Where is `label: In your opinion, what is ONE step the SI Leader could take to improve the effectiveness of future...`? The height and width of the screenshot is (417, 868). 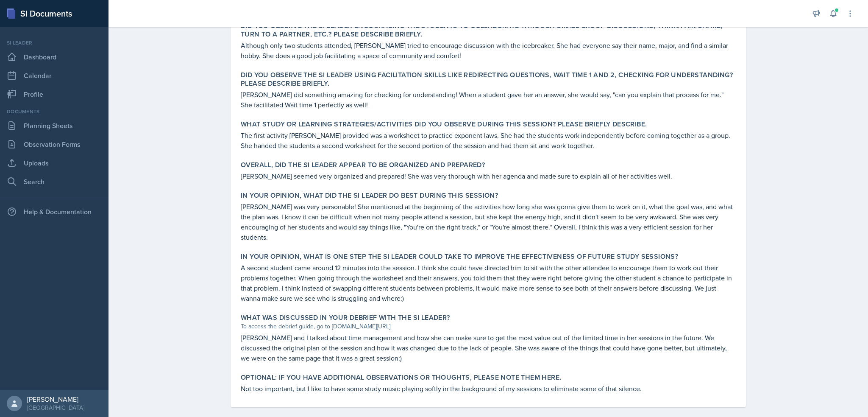 label: In your opinion, what is ONE step the SI Leader could take to improve the effectiveness of future... is located at coordinates (459, 256).